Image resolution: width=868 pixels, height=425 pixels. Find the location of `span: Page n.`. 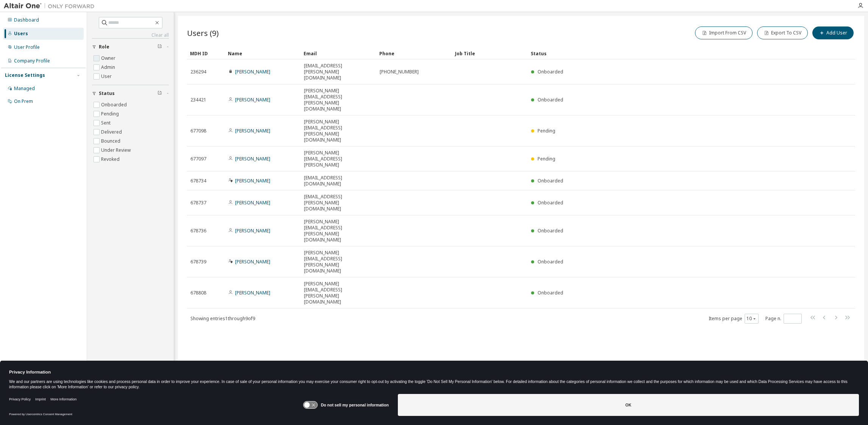

span: Page n. is located at coordinates (784, 319).